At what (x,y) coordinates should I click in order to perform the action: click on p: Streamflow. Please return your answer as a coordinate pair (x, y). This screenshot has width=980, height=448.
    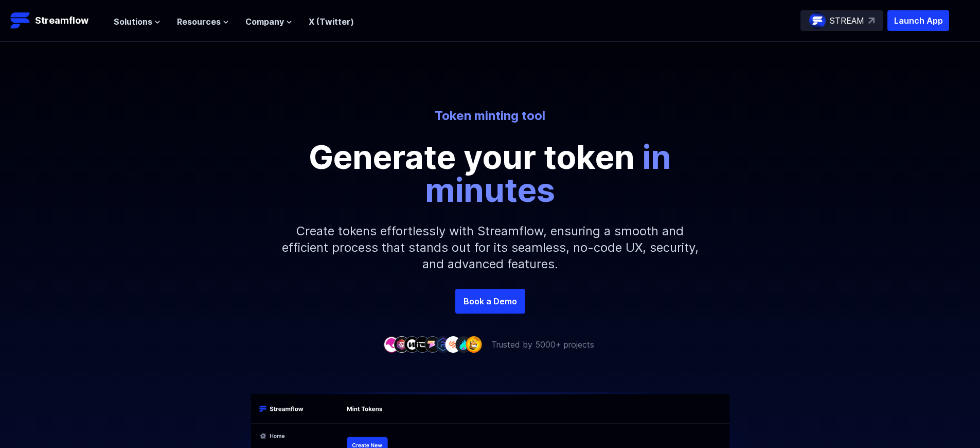
    Looking at the image, I should click on (62, 21).